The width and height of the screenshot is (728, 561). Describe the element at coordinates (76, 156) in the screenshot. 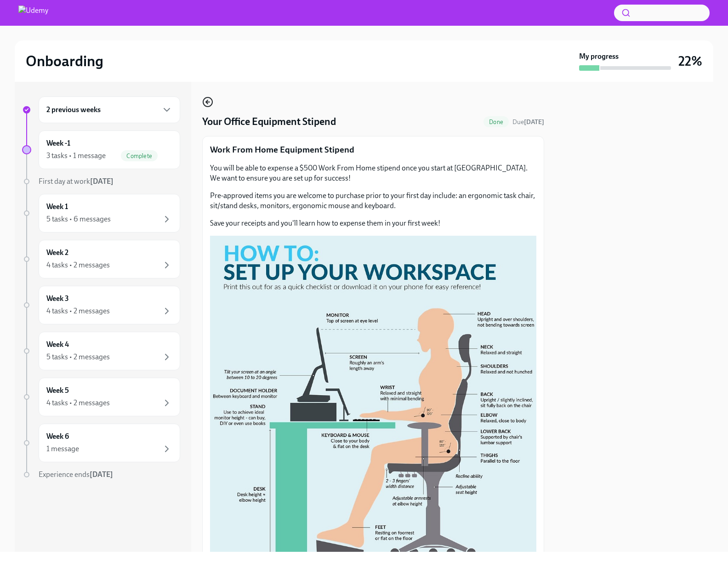

I see `div: 3 tasks • 1 message` at that location.